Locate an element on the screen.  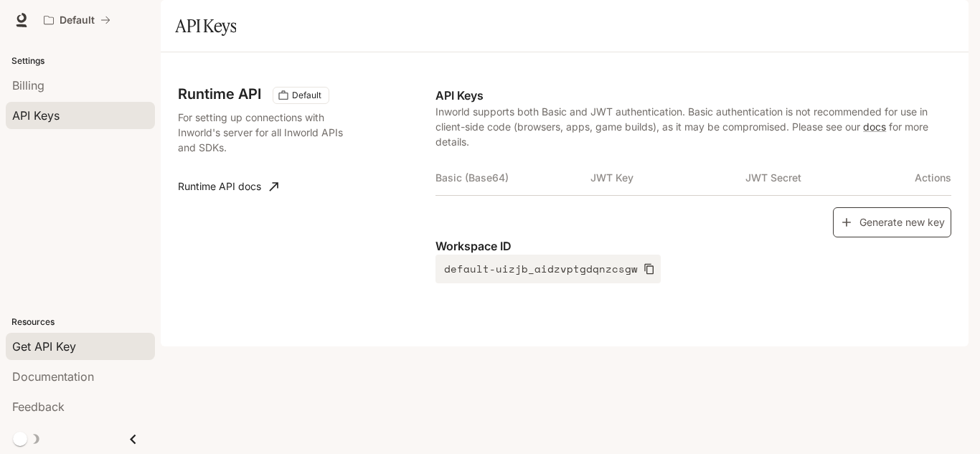
h1: API Keys is located at coordinates (206, 26).